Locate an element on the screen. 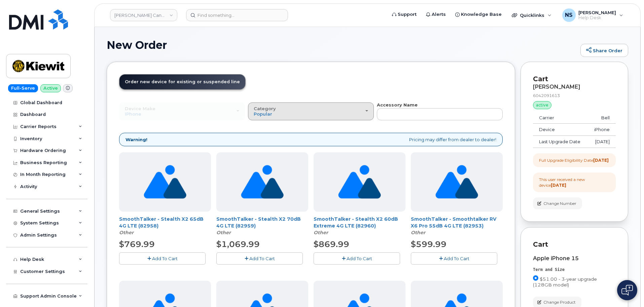  div: SmoothTalker - Smoothtalker RV X6 Pro 55dB 4G LTE (82953) is located at coordinates (457, 226).